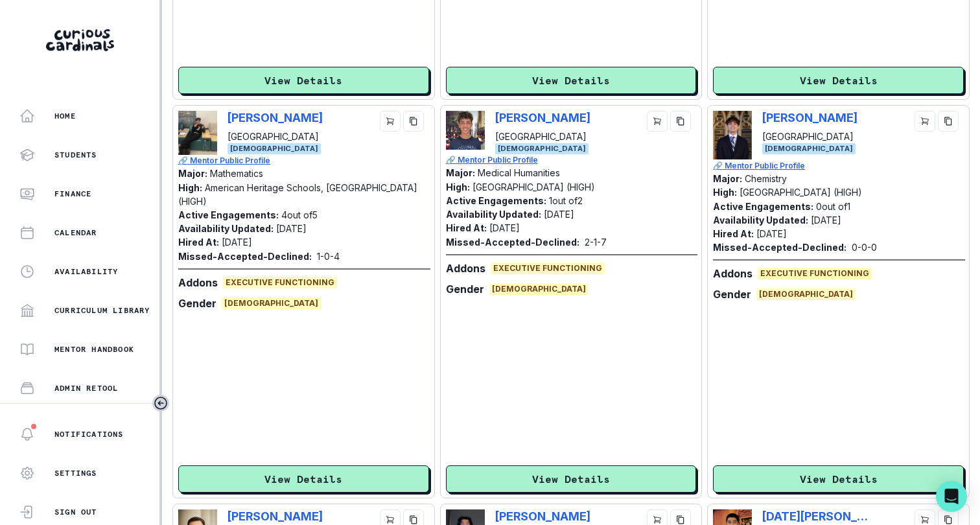 Image resolution: width=980 pixels, height=525 pixels. What do you see at coordinates (198, 133) in the screenshot?
I see `img: Picture of Mason Cheng` at bounding box center [198, 133].